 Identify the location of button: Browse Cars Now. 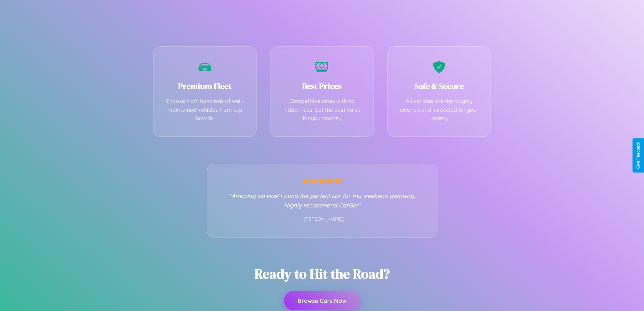
(322, 300).